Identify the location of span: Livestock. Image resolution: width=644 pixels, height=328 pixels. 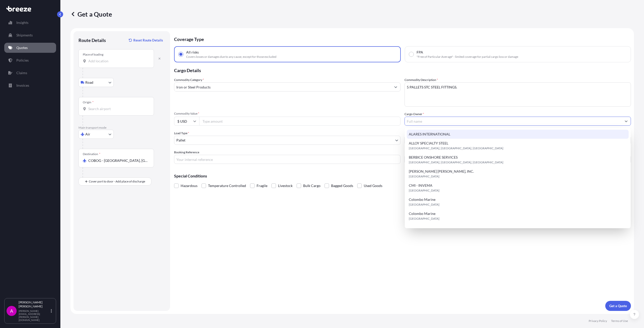
(285, 186).